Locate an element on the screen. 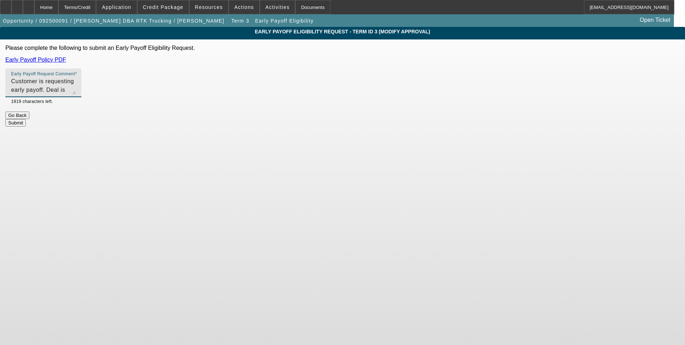 Image resolution: width=685 pixels, height=345 pixels. span: Resources is located at coordinates (209, 7).